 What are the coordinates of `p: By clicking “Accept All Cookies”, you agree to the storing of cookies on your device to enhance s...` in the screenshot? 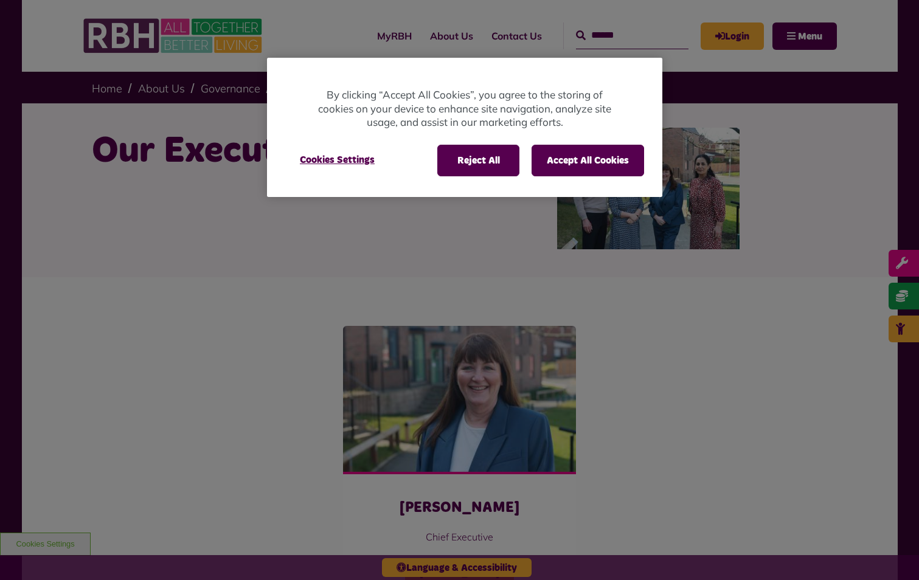 It's located at (465, 109).